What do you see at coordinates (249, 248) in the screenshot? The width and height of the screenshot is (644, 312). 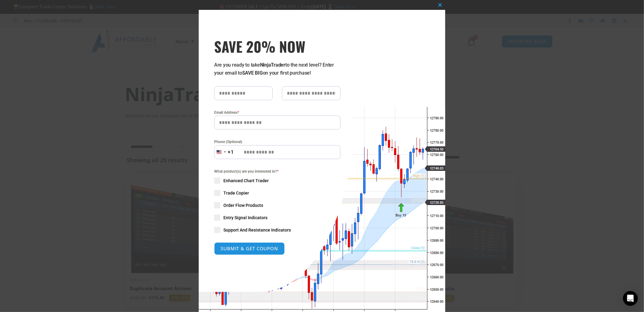 I see `button: SUBMIT & GET COUPON` at bounding box center [249, 248].